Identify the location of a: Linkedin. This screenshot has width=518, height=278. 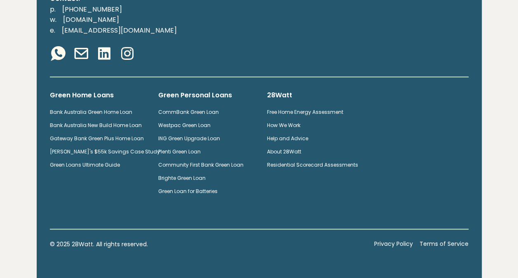
(104, 54).